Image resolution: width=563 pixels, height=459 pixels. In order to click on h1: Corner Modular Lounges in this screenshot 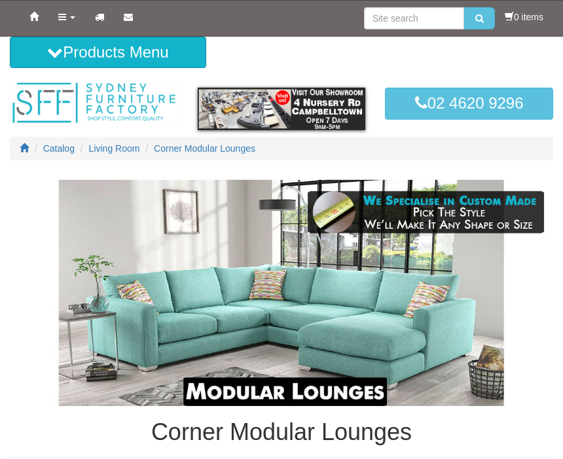, I will do `click(281, 433)`.